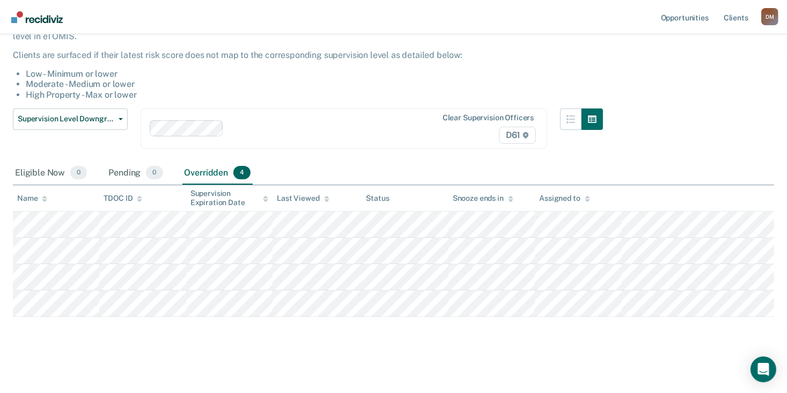 Image resolution: width=787 pixels, height=393 pixels. What do you see at coordinates (314, 73) in the screenshot?
I see `li: Low - Minimum or lower` at bounding box center [314, 73].